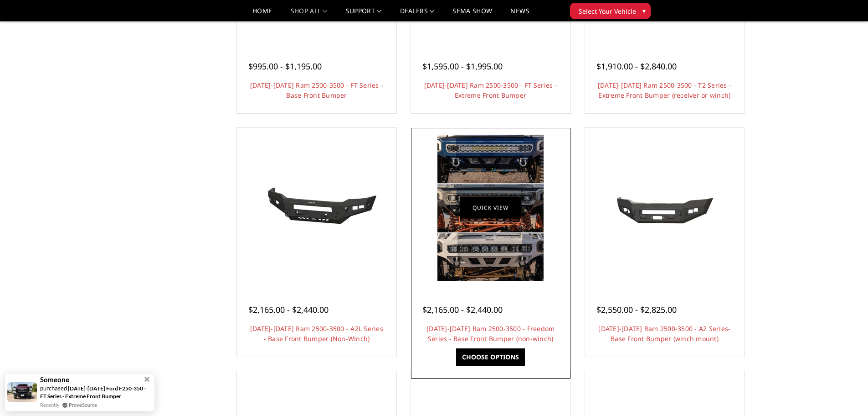 Image resolution: width=868 pixels, height=416 pixels. What do you see at coordinates (665, 208) in the screenshot?
I see `img: 2019-2025 Ram 2500-3500 - A2 Series- Base Front Bumper (winch mount)` at bounding box center [665, 208].